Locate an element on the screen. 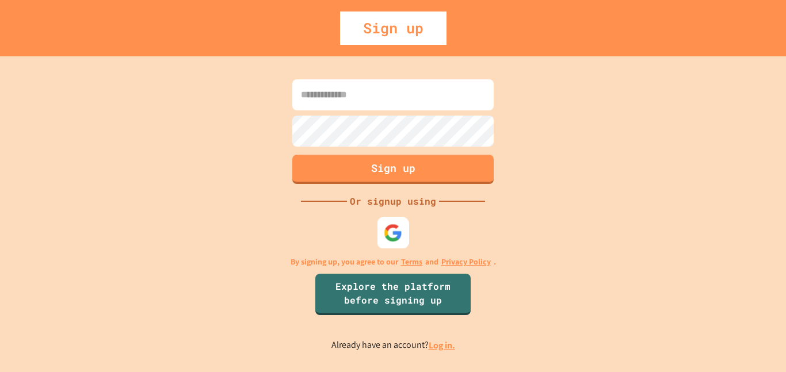  a: Privacy Policy is located at coordinates (466, 262).